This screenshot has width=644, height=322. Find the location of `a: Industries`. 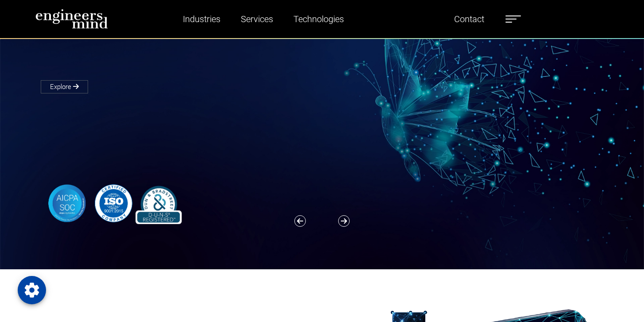

a: Industries is located at coordinates (202, 19).